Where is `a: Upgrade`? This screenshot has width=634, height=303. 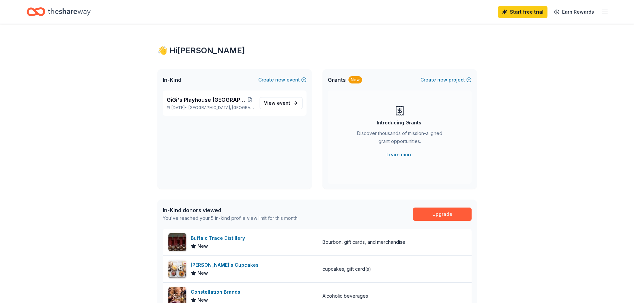 a: Upgrade is located at coordinates (442, 214).